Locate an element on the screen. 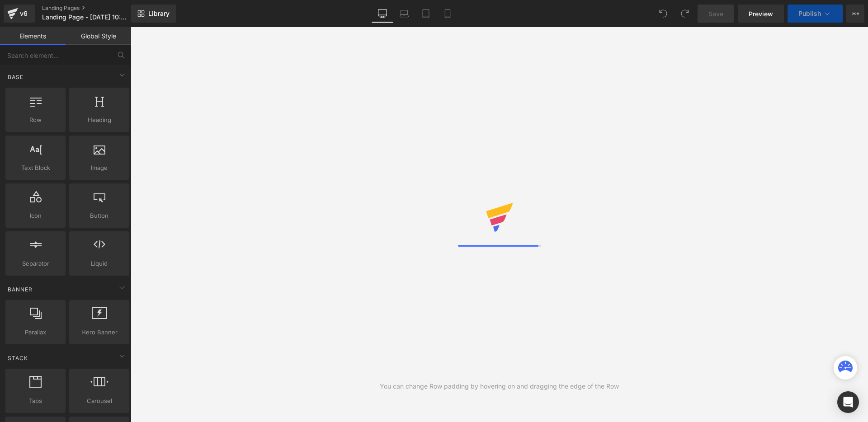  span: Icon is located at coordinates (35, 216).